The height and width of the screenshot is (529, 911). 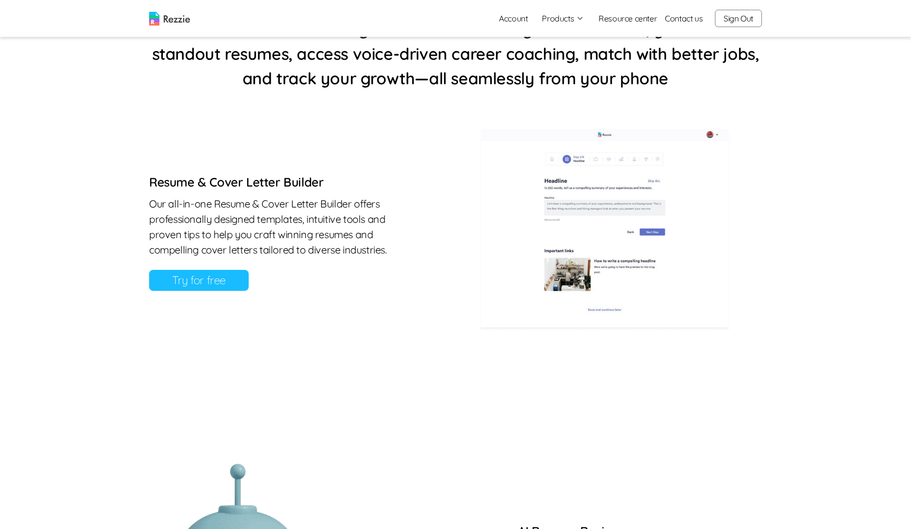 I want to click on img: logo, so click(x=170, y=18).